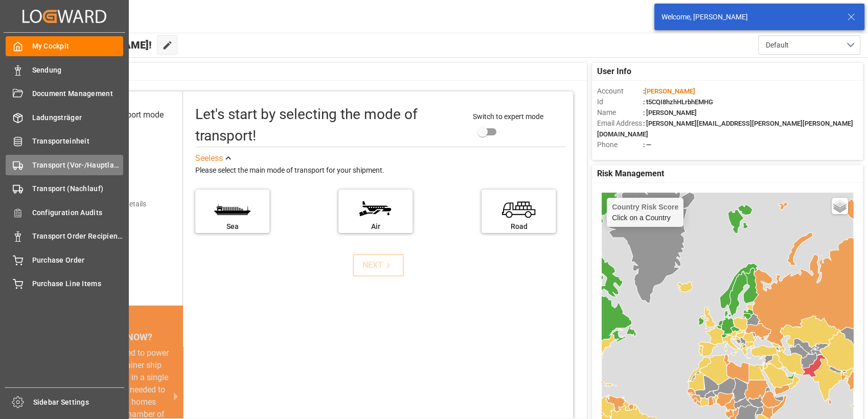 This screenshot has width=868, height=419. I want to click on span: Purchase Line Items, so click(78, 283).